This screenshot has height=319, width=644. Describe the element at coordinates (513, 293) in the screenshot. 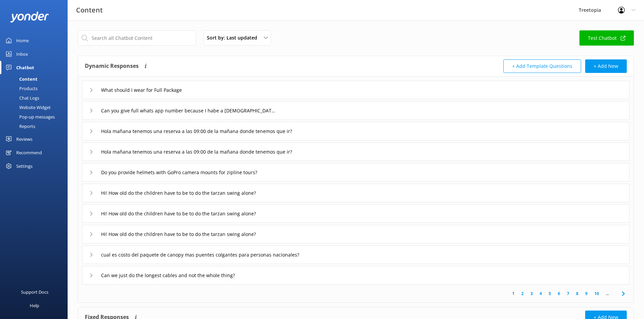

I see `a: 1` at that location.